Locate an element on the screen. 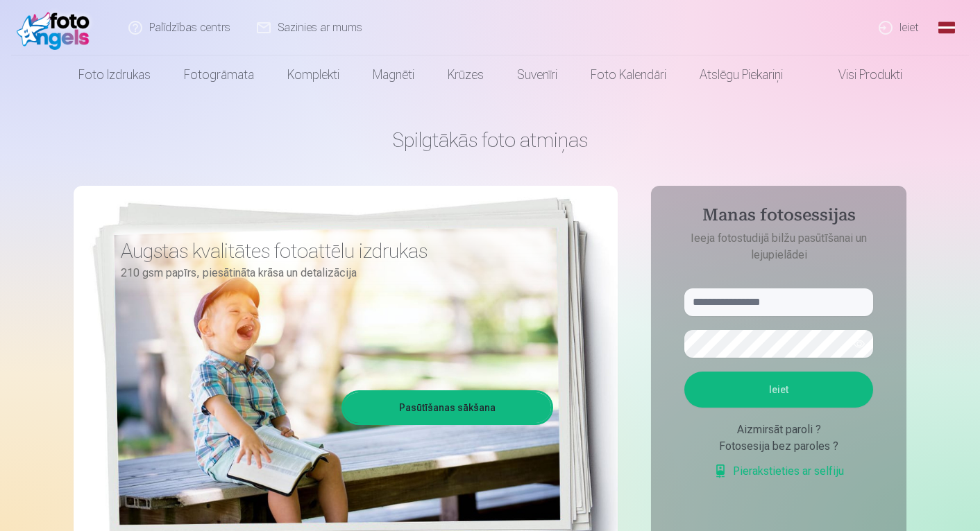 This screenshot has height=531, width=980. a: Krūzes is located at coordinates (465, 75).